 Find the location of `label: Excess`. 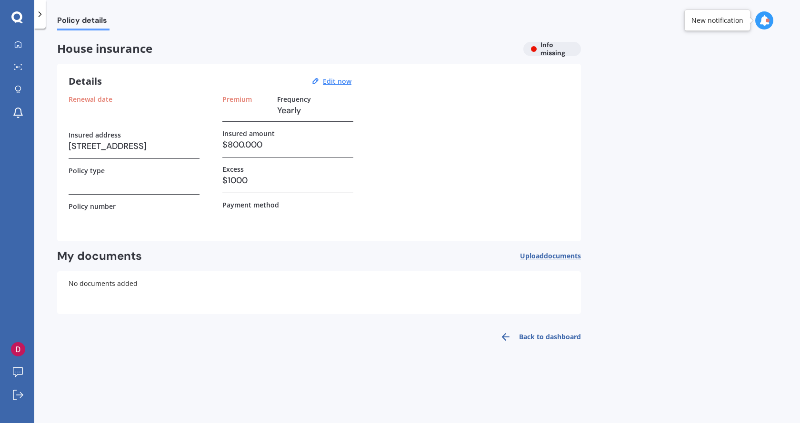

label: Excess is located at coordinates (233, 169).